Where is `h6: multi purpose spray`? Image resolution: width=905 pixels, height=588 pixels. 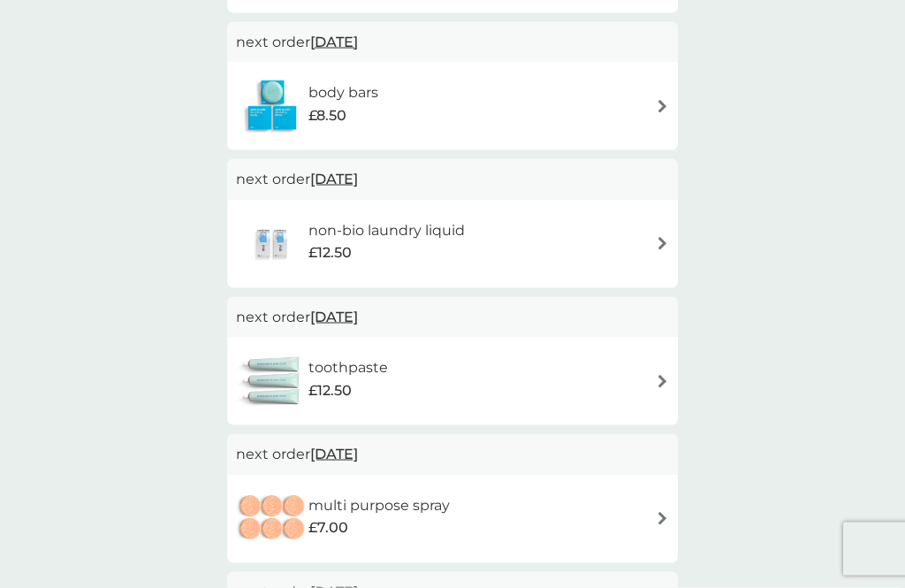
h6: multi purpose spray is located at coordinates (379, 505).